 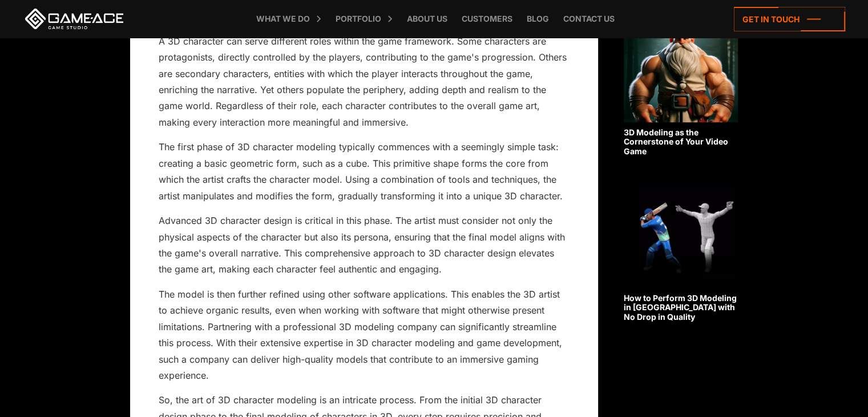 What do you see at coordinates (681, 87) in the screenshot?
I see `a: 3D Modeling as the Cornerstone of Your Video Game` at bounding box center [681, 87].